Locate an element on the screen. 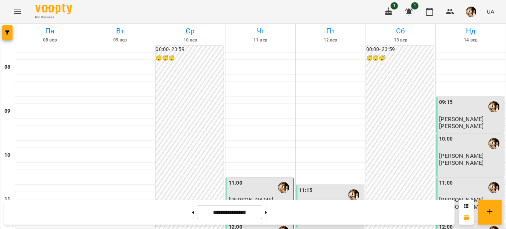 This screenshot has height=229, width=506. img: 0162ea527a5616b79ea1cf03ccdd73a5.jpg is located at coordinates (471, 12).